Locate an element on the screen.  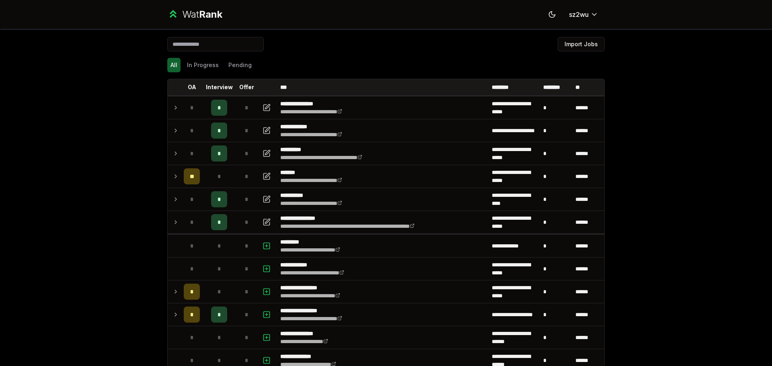
a: WatRank is located at coordinates (195, 14).